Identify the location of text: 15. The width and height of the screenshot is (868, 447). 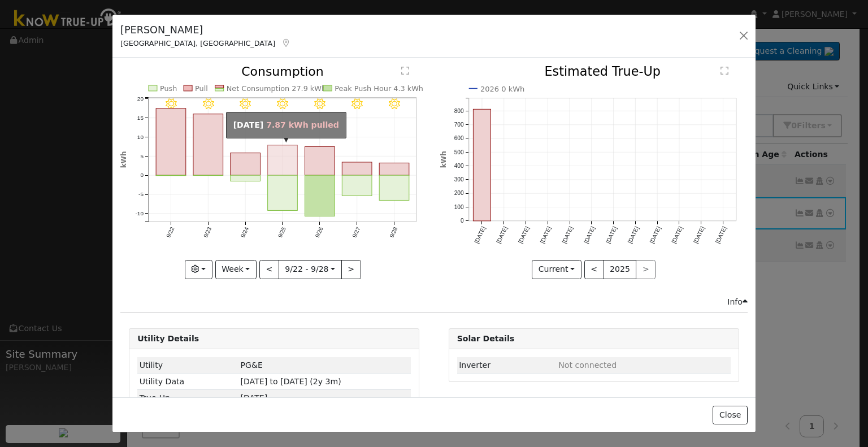
(141, 118).